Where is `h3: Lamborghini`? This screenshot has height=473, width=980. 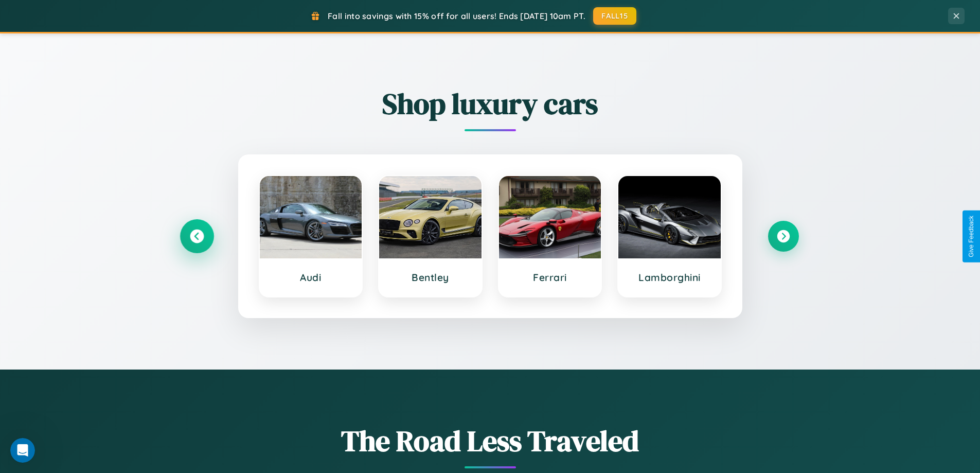 h3: Lamborghini is located at coordinates (669, 277).